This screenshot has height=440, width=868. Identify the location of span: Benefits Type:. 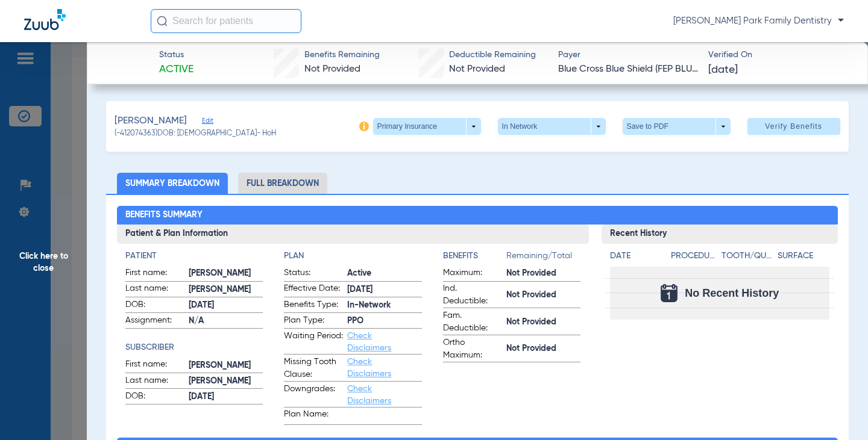
(313, 306).